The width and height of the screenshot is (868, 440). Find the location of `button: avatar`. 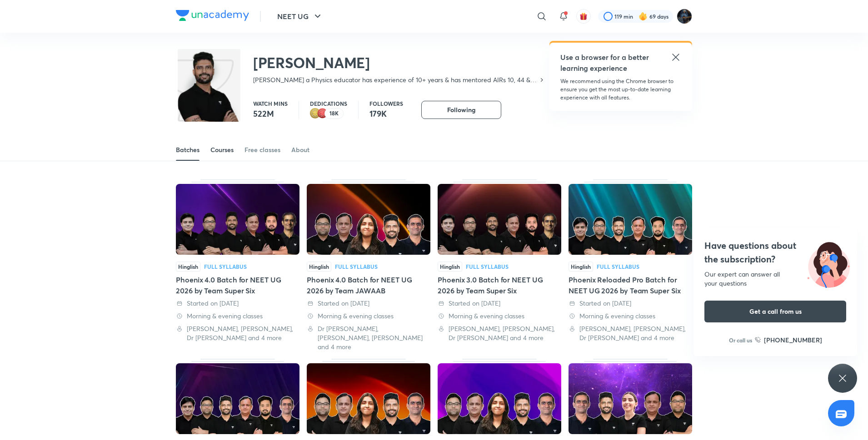

button: avatar is located at coordinates (583, 16).